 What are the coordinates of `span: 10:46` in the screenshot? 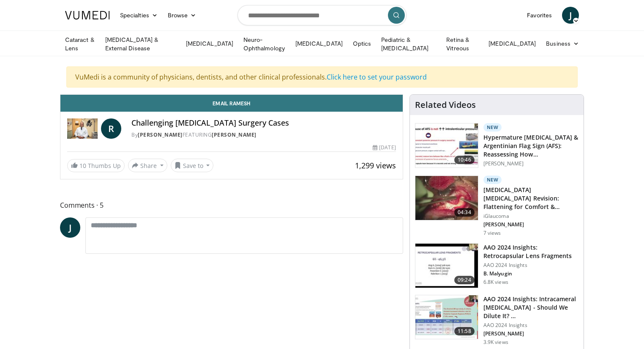 It's located at (464, 160).